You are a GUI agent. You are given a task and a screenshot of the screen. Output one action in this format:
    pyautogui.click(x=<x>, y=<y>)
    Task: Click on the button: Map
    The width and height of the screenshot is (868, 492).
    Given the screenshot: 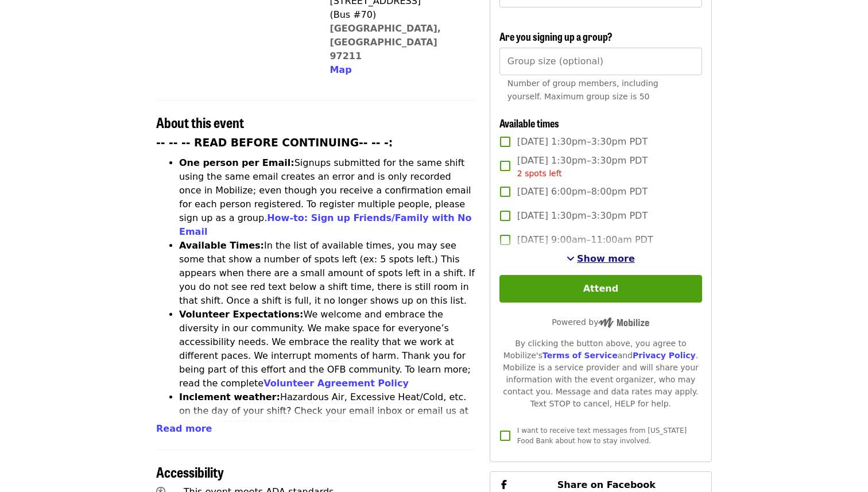 What is the action you would take?
    pyautogui.click(x=341, y=70)
    